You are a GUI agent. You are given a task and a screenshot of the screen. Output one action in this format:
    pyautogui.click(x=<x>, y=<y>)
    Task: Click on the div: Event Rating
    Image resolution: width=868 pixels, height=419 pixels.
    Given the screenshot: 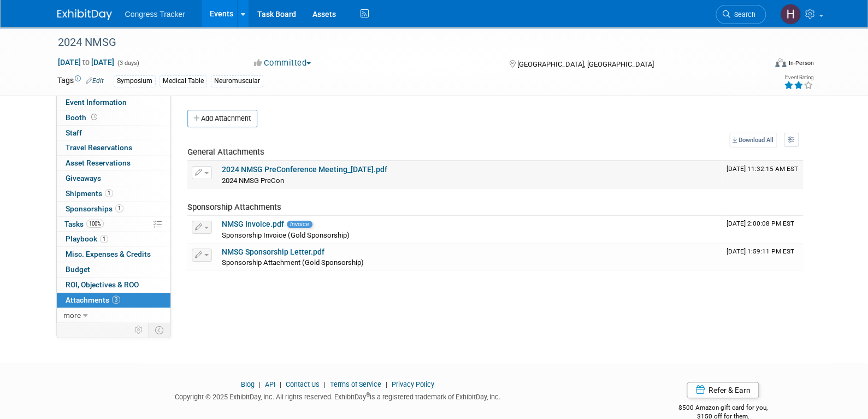 What is the action you would take?
    pyautogui.click(x=798, y=77)
    